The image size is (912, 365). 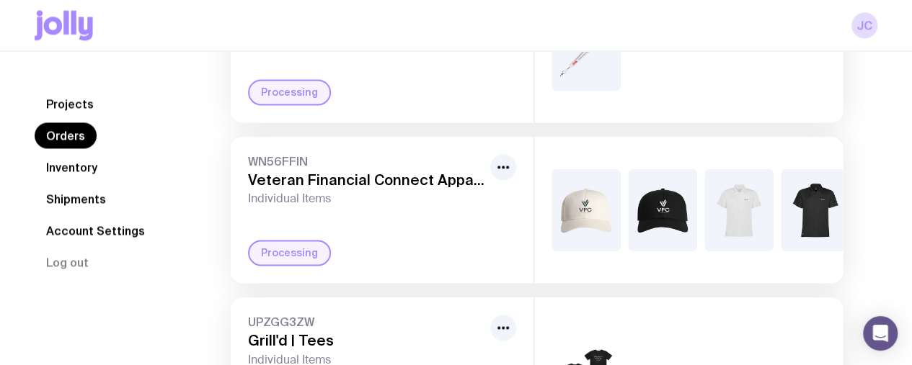 I want to click on a: Orders, so click(x=66, y=136).